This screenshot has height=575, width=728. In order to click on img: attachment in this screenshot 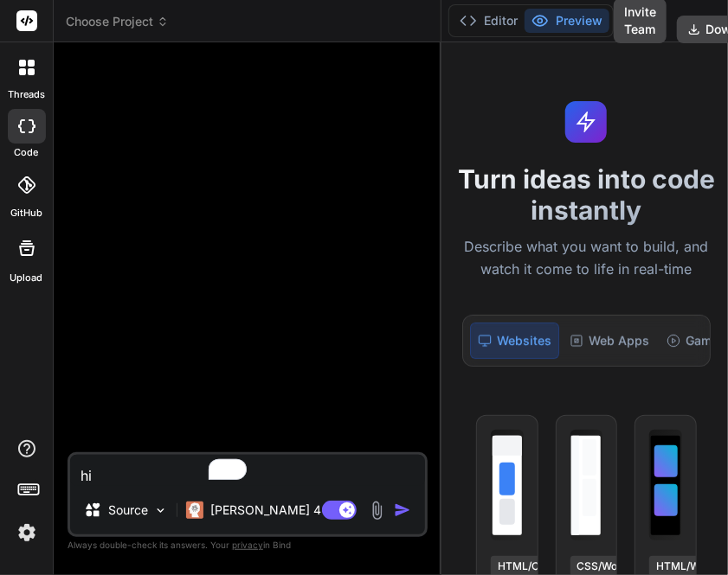, I will do `click(376, 510)`.